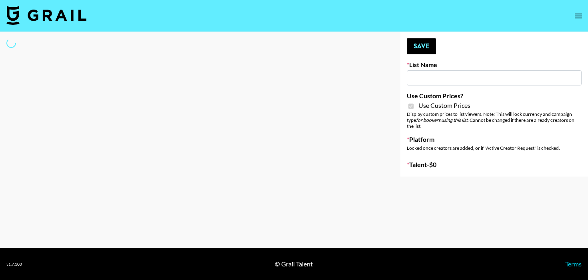  What do you see at coordinates (494, 96) in the screenshot?
I see `label: Use Custom Prices?` at bounding box center [494, 96].